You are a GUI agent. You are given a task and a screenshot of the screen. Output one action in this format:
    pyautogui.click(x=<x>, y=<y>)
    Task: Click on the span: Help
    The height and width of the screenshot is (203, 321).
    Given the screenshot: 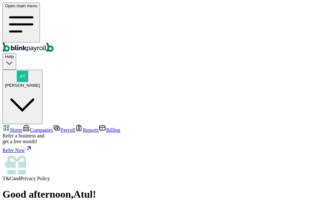 What is the action you would take?
    pyautogui.click(x=9, y=56)
    